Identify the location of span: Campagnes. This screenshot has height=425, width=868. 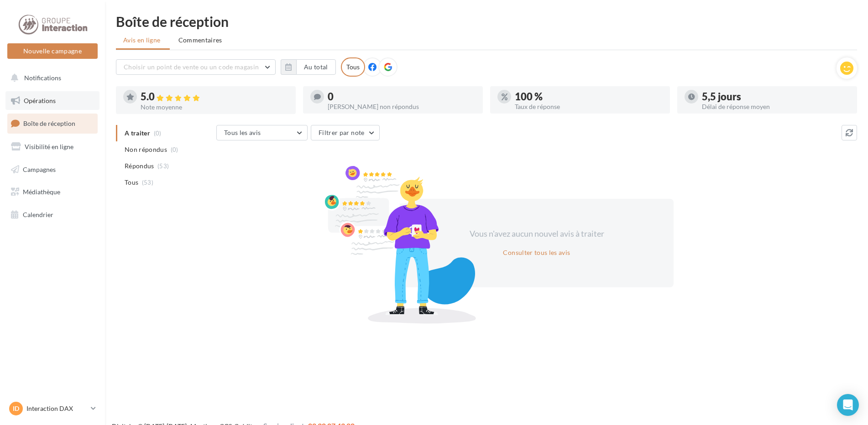
(39, 169).